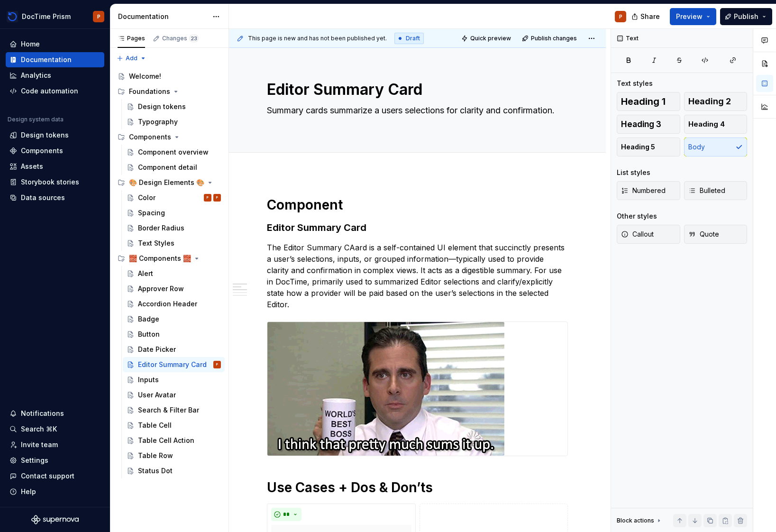  Describe the element at coordinates (161, 228) in the screenshot. I see `div: Border Radius` at that location.